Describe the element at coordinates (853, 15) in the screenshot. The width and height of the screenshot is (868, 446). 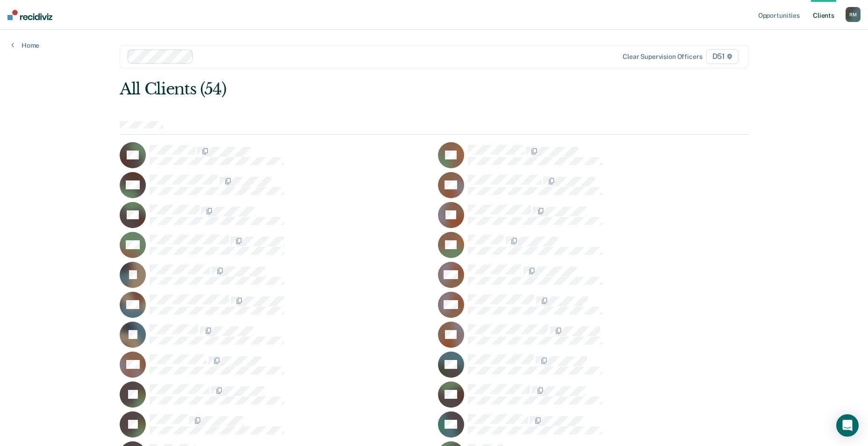
I see `div: R M` at that location.